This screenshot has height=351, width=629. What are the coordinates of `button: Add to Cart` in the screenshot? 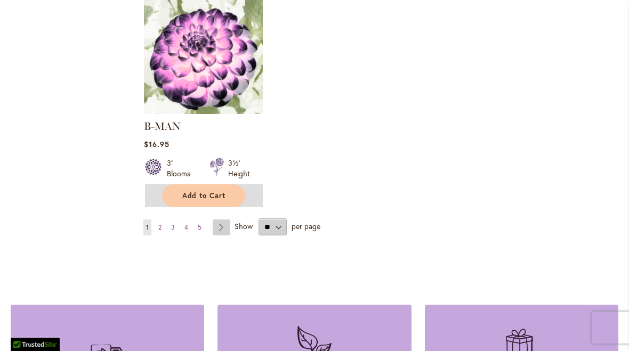 It's located at (204, 196).